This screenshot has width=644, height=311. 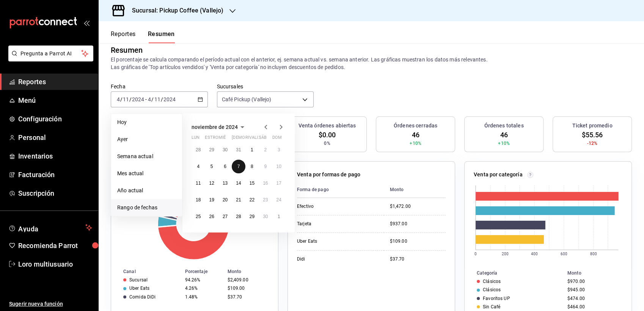 I want to click on div: Comida DiDi, so click(x=142, y=297).